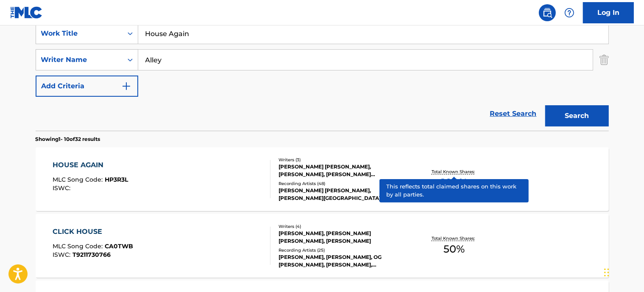 The image size is (644, 292). Describe the element at coordinates (577, 116) in the screenshot. I see `button: Search` at that location.